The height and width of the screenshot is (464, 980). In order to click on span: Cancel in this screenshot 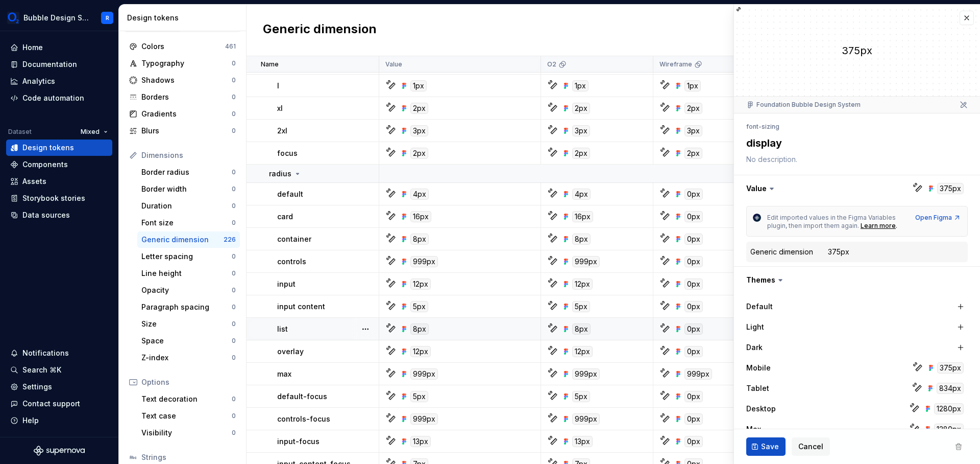, I will do `click(810, 446)`.